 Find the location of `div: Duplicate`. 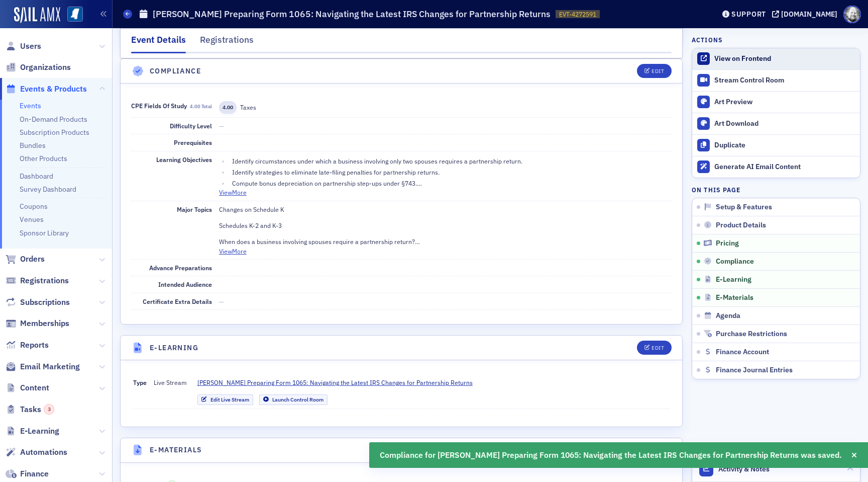

div: Duplicate is located at coordinates (785, 146).